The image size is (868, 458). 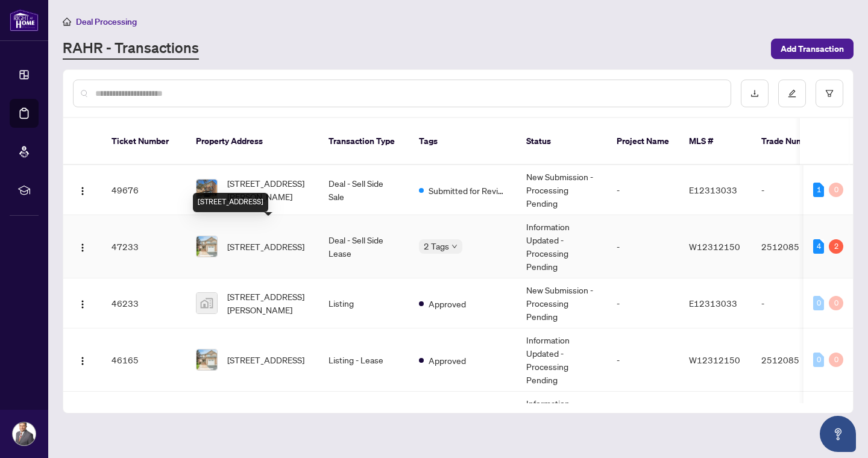 What do you see at coordinates (562, 142) in the screenshot?
I see `th: Status` at bounding box center [562, 142].